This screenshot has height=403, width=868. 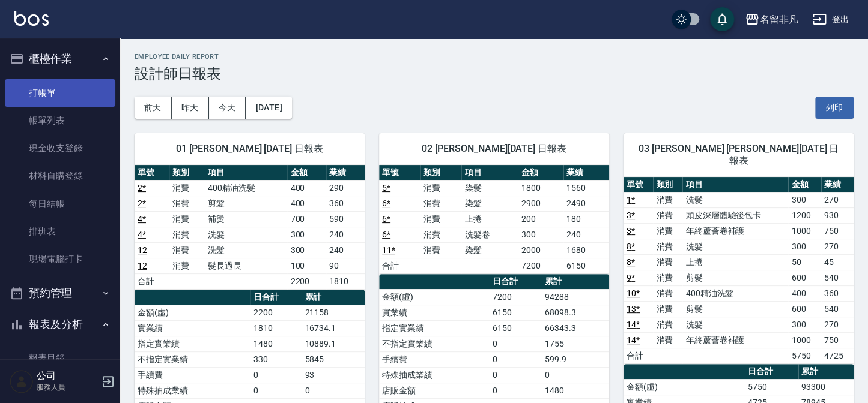 I want to click on th: 金額, so click(x=306, y=173).